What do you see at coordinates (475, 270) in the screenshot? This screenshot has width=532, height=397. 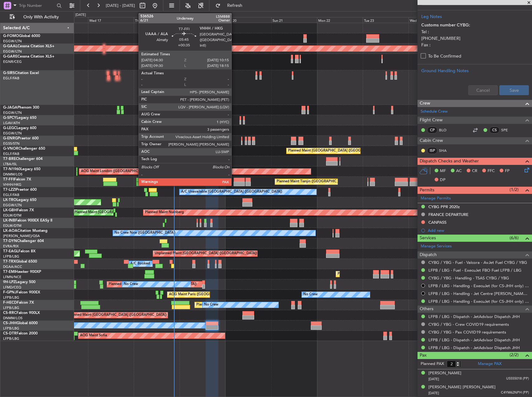 I see `a: LFPB / LBG - Fuel - ExecuJet FBO Fuel LFPB / LBG` at bounding box center [475, 270].